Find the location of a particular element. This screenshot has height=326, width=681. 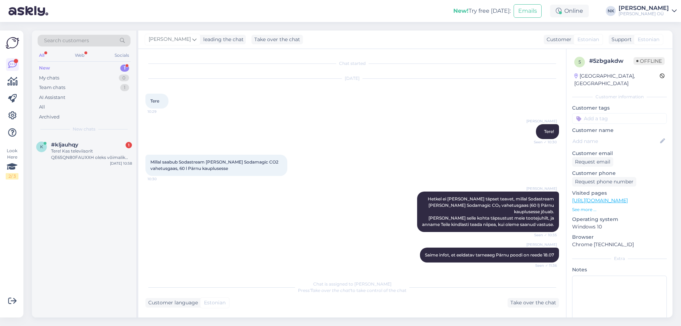

span: Seen ✓ 10:30 is located at coordinates (544, 142).